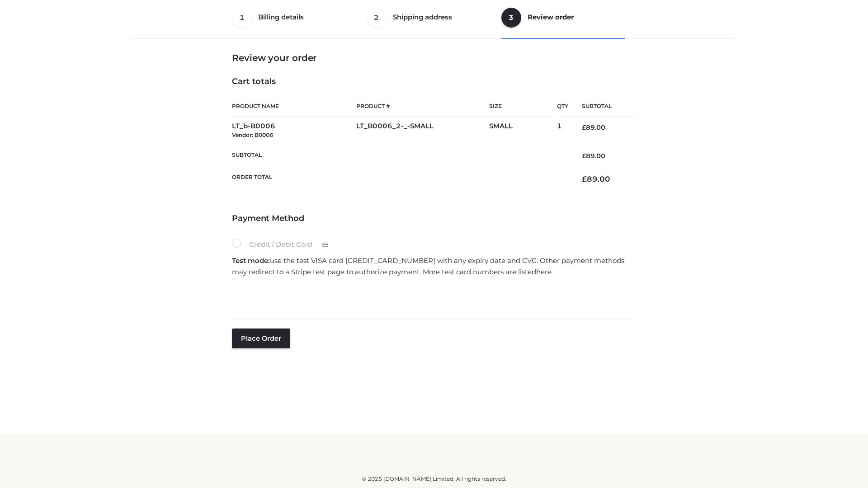  What do you see at coordinates (423, 130) in the screenshot?
I see `td: LT_B0006_2-_-SMALL` at bounding box center [423, 130].